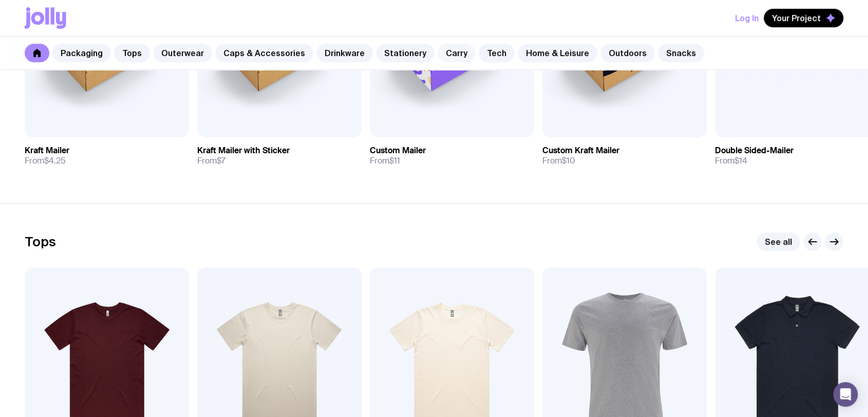  What do you see at coordinates (569, 160) in the screenshot?
I see `span: $10` at bounding box center [569, 160].